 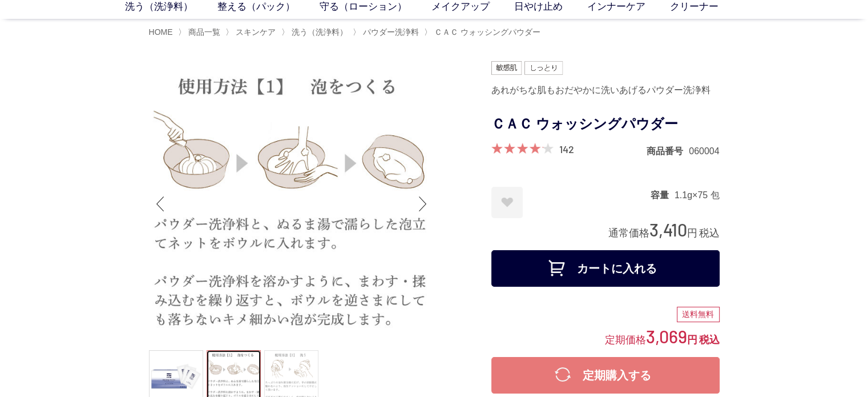 What do you see at coordinates (698, 315) in the screenshot?
I see `div: 送料無料` at bounding box center [698, 315].